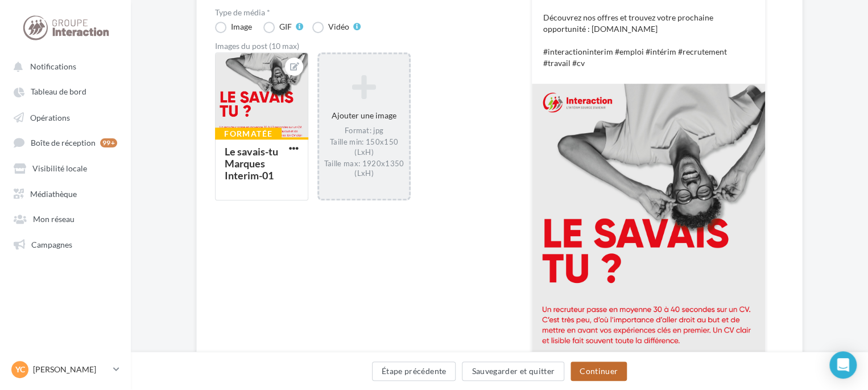 The width and height of the screenshot is (868, 390). Describe the element at coordinates (65, 218) in the screenshot. I see `a: Mon réseau` at that location.